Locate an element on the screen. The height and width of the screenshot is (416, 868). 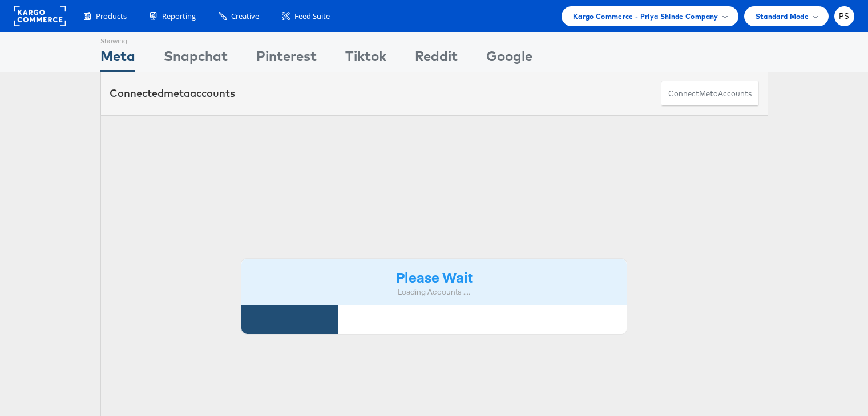
div: Connected accounts is located at coordinates (173, 94).